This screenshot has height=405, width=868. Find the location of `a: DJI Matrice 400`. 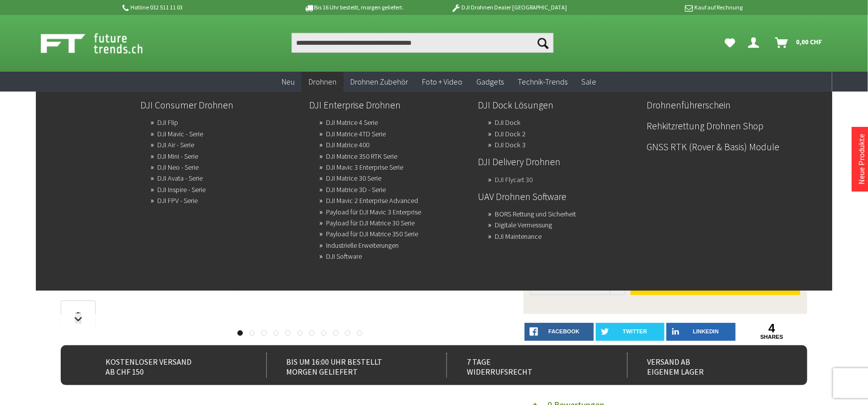

a: DJI Matrice 400 is located at coordinates (347, 145).